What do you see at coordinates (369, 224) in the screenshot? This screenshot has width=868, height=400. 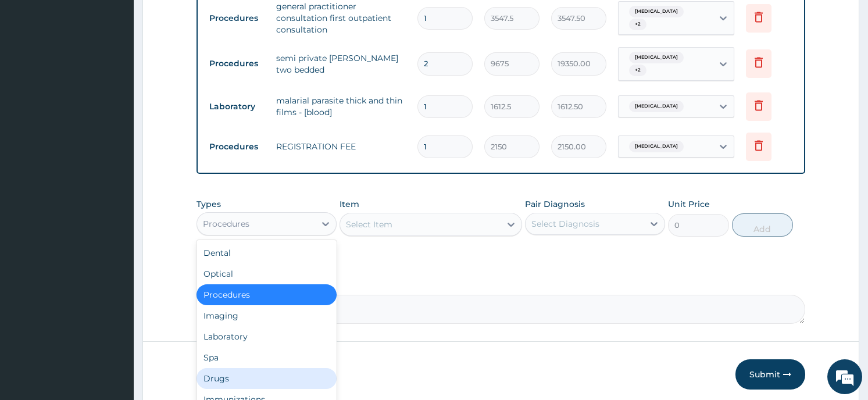 I see `div: Select Item` at bounding box center [369, 224].